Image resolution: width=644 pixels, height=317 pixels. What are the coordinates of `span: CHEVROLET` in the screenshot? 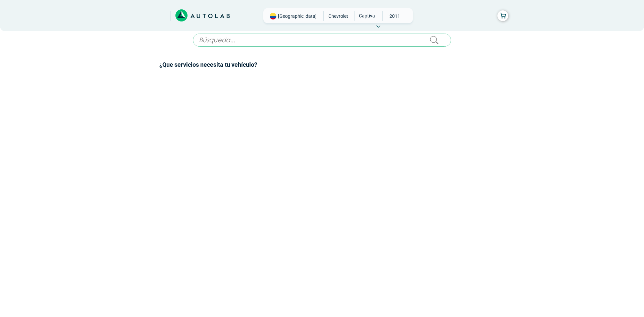 It's located at (338, 16).